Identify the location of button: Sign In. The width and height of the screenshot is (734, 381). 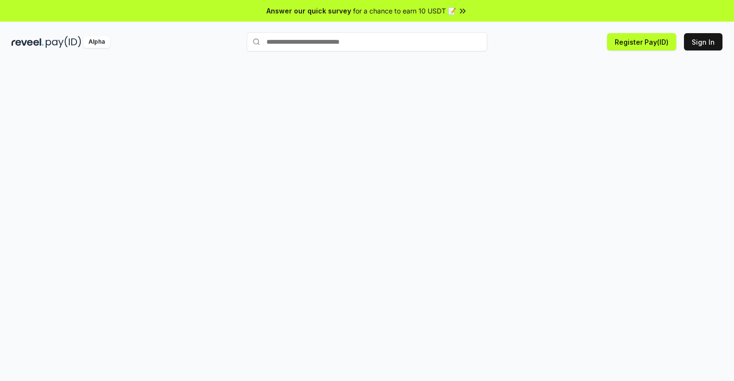
(703, 42).